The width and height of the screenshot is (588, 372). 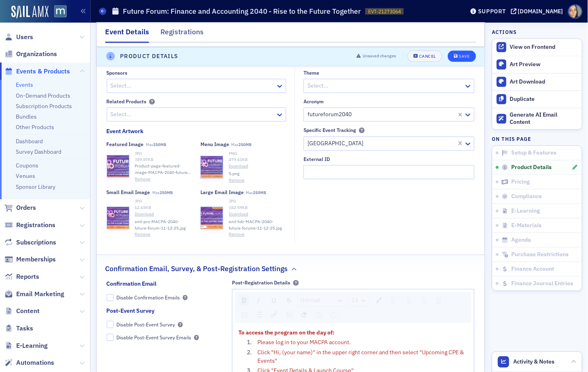 I want to click on div: Disable Post-Event Survey Emails, so click(x=153, y=337).